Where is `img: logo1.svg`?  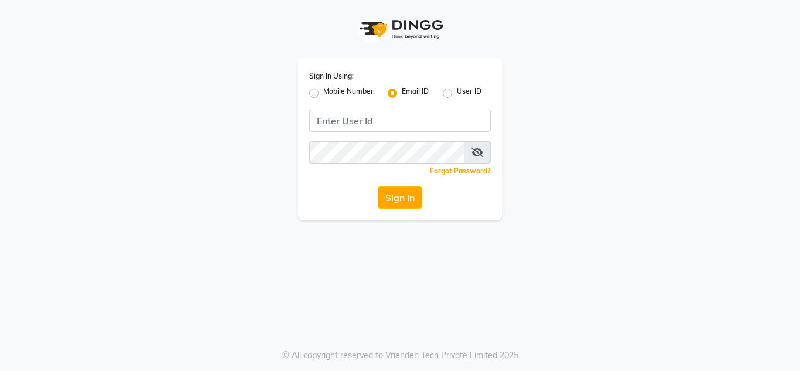
img: logo1.svg is located at coordinates (400, 29).